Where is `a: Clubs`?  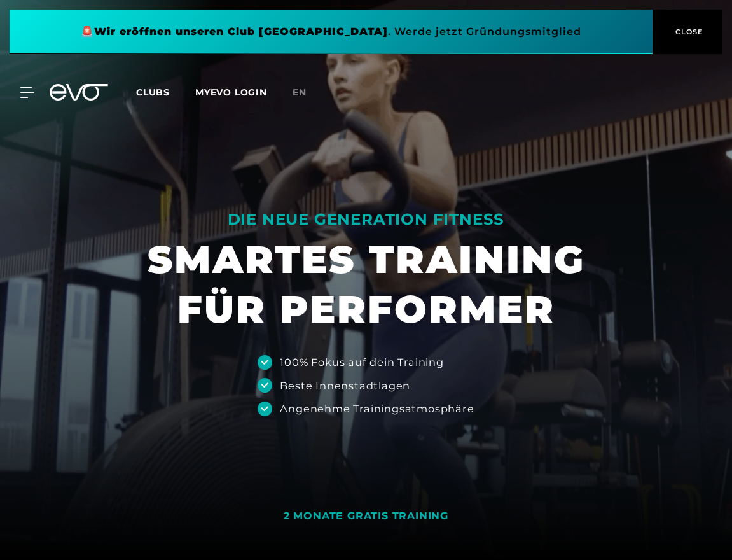 a: Clubs is located at coordinates (165, 91).